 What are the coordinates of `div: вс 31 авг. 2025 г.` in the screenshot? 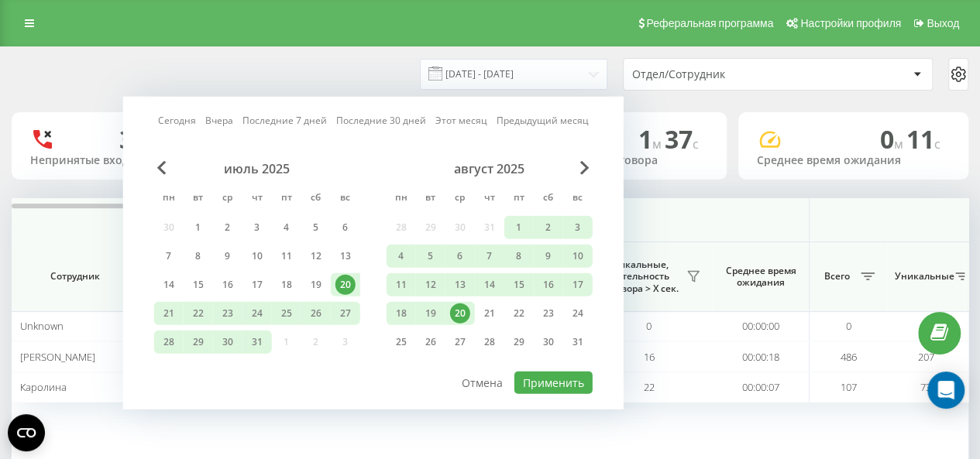 It's located at (578, 342).